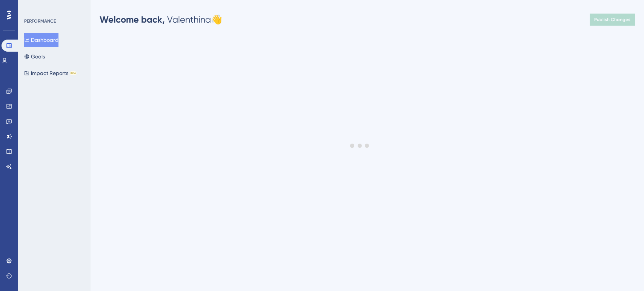 This screenshot has width=644, height=291. Describe the element at coordinates (40, 21) in the screenshot. I see `div: PERFORMANCE` at that location.